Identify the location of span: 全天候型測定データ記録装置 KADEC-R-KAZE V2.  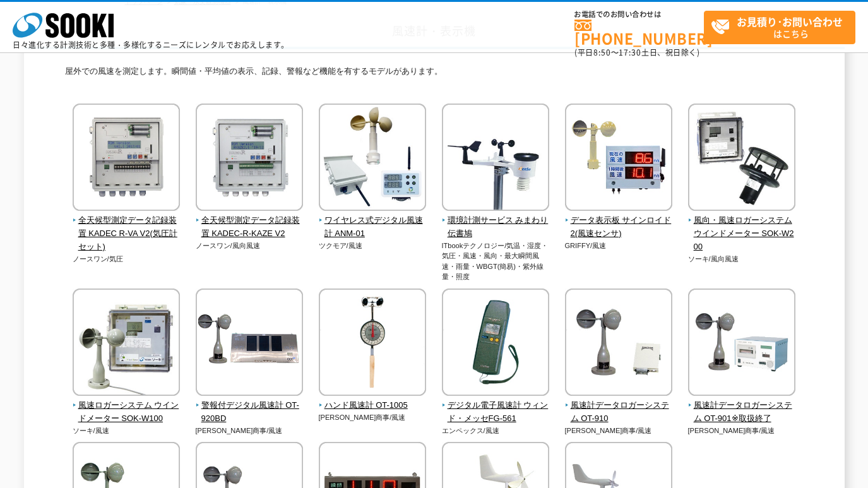
(249, 227).